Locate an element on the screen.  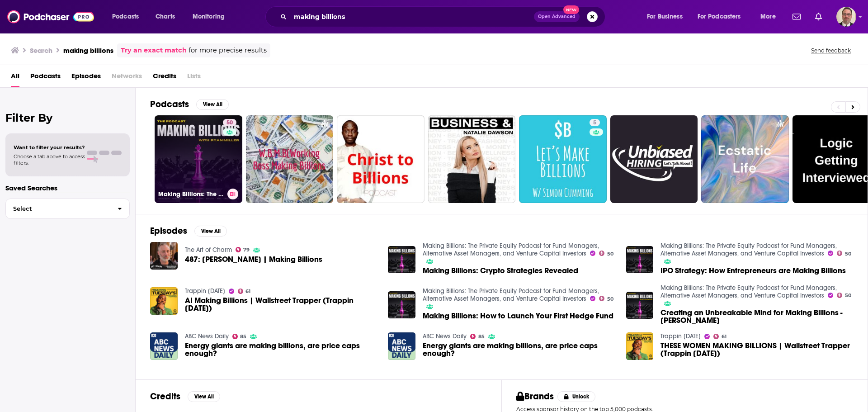
h2: Filter By is located at coordinates (67, 118).